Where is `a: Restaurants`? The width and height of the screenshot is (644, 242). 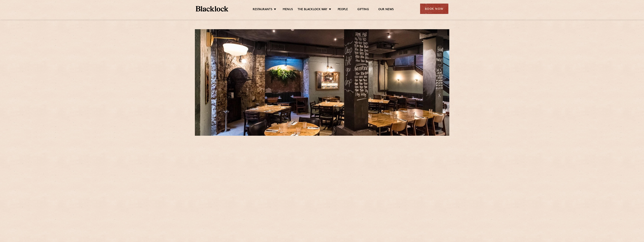 a: Restaurants is located at coordinates (262, 10).